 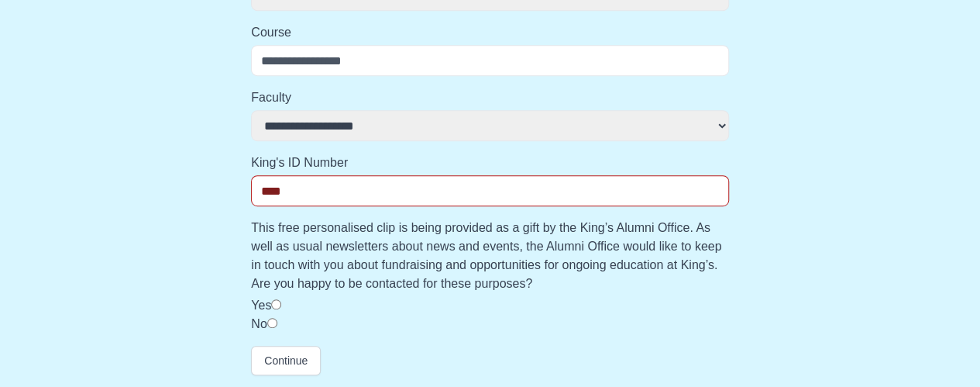 I want to click on label: Course, so click(x=490, y=33).